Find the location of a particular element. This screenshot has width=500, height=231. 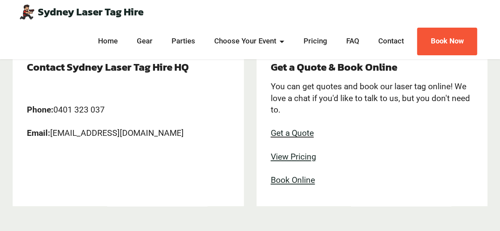

u: Book Online is located at coordinates (293, 180).